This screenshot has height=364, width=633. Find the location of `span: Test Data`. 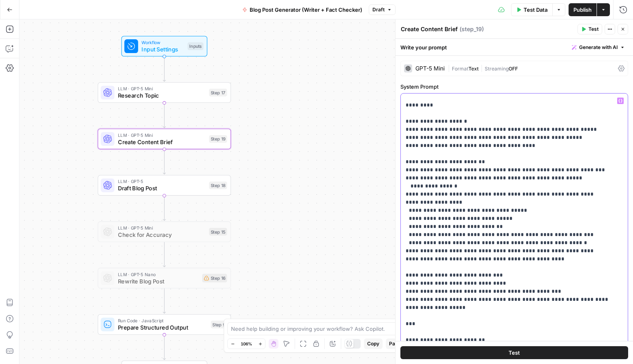

span: Test Data is located at coordinates (535, 10).